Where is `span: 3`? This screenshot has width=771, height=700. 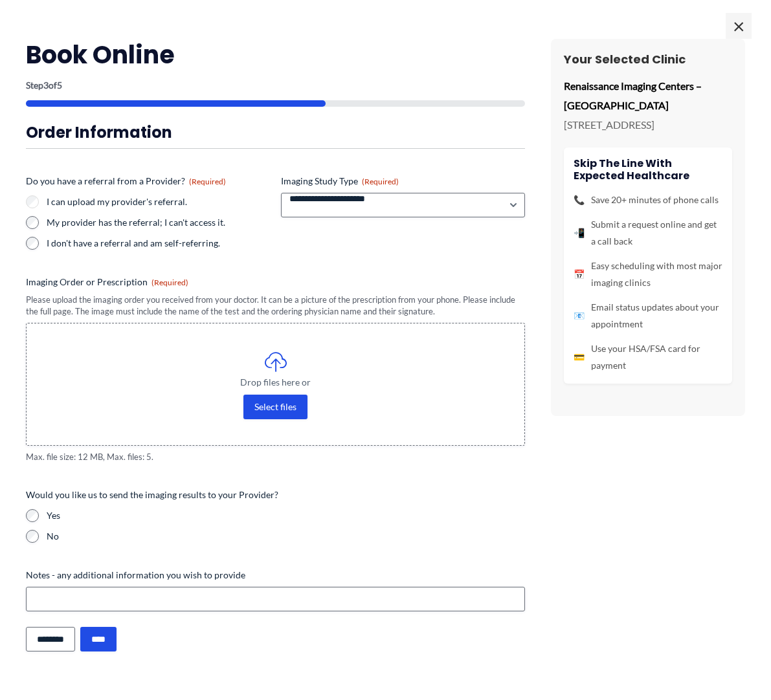
span: 3 is located at coordinates (46, 85).